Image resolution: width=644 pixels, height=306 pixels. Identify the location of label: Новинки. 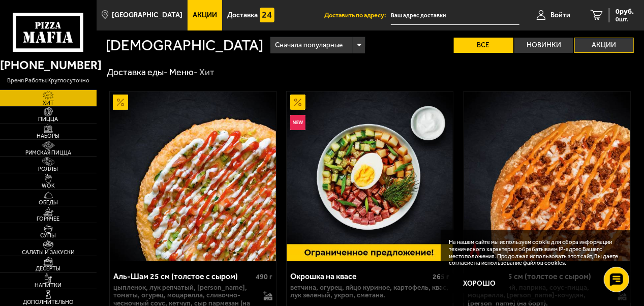
(544, 45).